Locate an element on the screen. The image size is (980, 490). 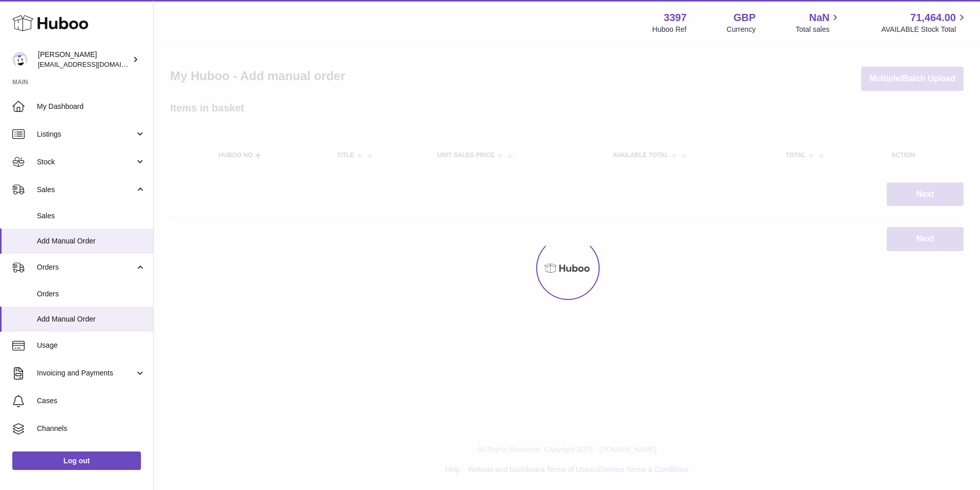
span: Cases is located at coordinates (91, 401).